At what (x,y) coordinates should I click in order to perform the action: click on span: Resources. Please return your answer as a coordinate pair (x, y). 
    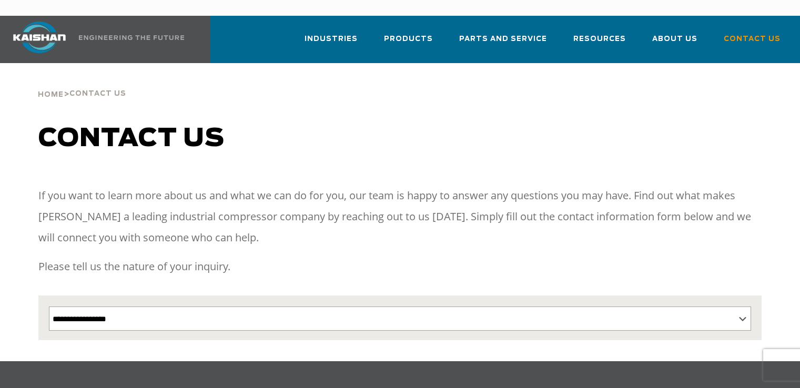
    Looking at the image, I should click on (600, 39).